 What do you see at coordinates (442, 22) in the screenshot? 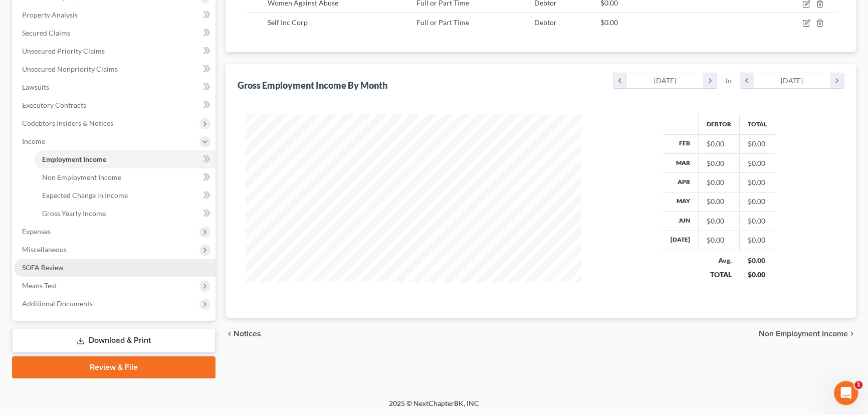
I see `span: Full or Part Time` at bounding box center [442, 22].